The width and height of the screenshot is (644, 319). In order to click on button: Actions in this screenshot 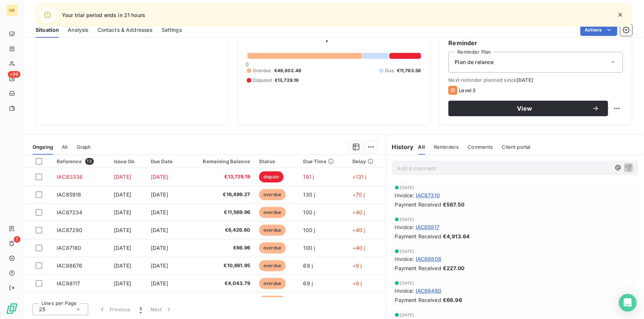, I will do `click(599, 30)`.